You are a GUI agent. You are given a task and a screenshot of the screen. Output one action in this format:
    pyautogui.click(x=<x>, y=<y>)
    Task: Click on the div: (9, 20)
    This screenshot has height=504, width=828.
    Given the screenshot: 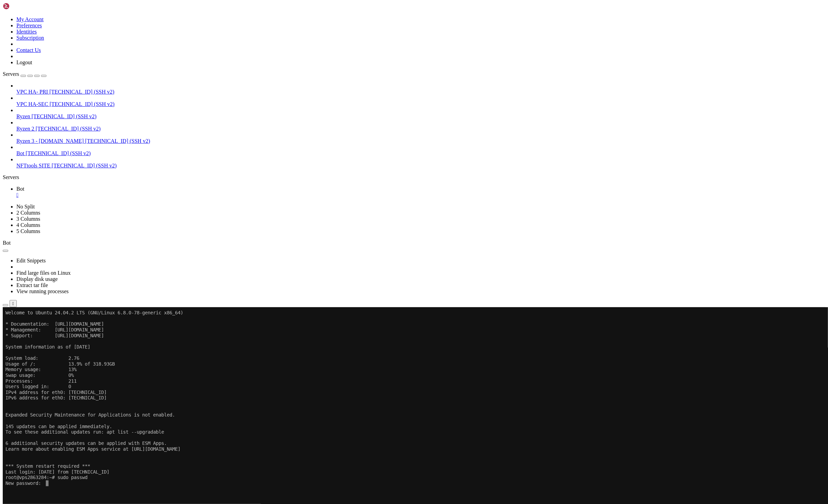 What is the action you would take?
    pyautogui.click(x=45, y=176)
    